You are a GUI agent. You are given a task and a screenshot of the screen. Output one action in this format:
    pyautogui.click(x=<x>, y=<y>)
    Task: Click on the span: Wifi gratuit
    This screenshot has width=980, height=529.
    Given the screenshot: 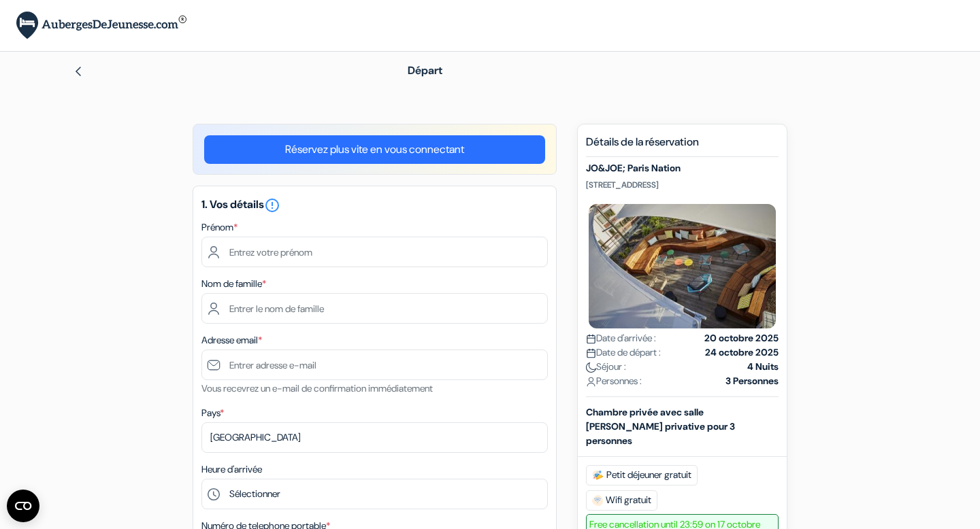 What is the action you would take?
    pyautogui.click(x=621, y=501)
    